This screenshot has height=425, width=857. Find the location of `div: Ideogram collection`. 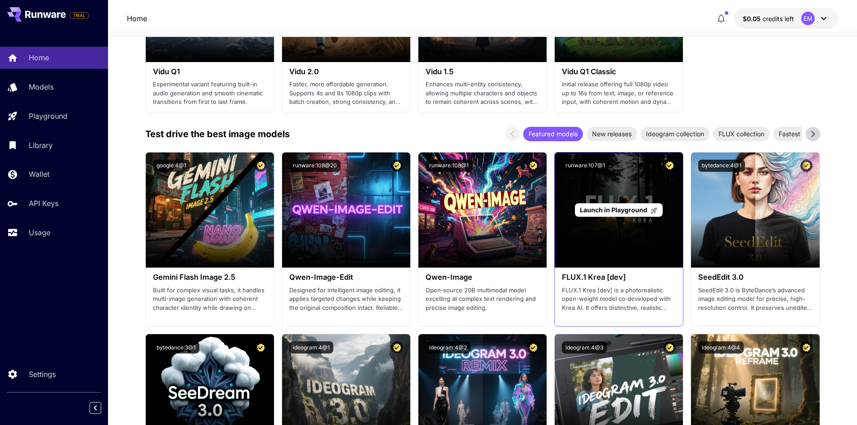

div: Ideogram collection is located at coordinates (675, 134).